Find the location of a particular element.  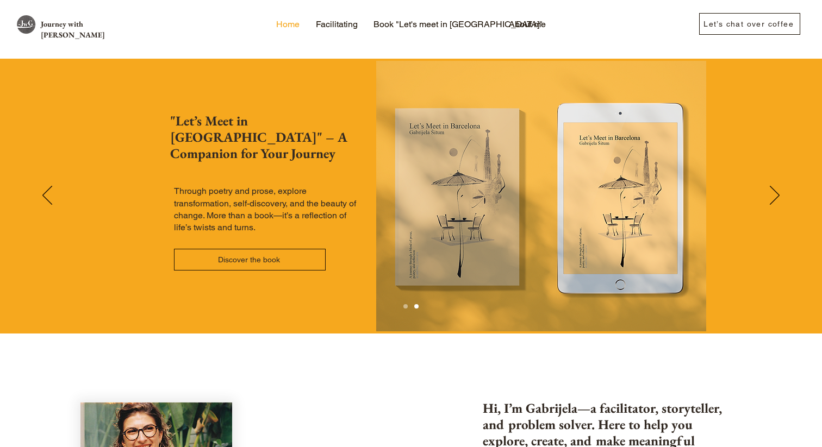

img: "Let’s Meet in Barcelona" book cover is located at coordinates (541, 196).